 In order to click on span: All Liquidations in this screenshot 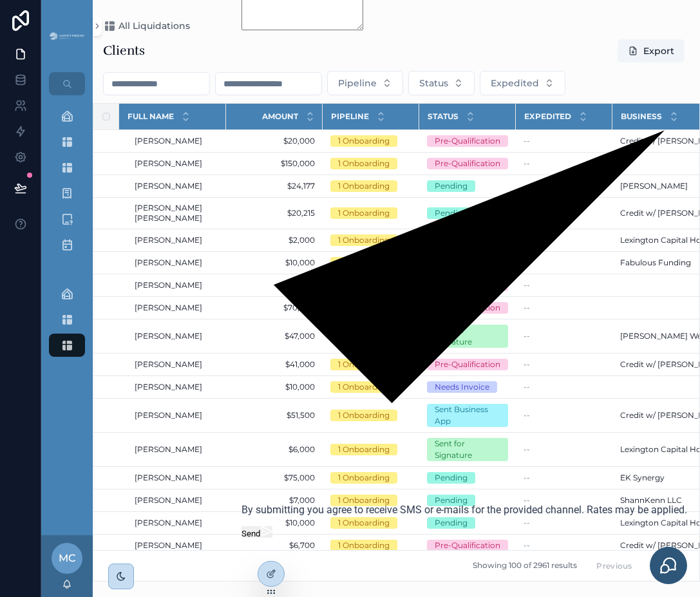, I will do `click(154, 25)`.